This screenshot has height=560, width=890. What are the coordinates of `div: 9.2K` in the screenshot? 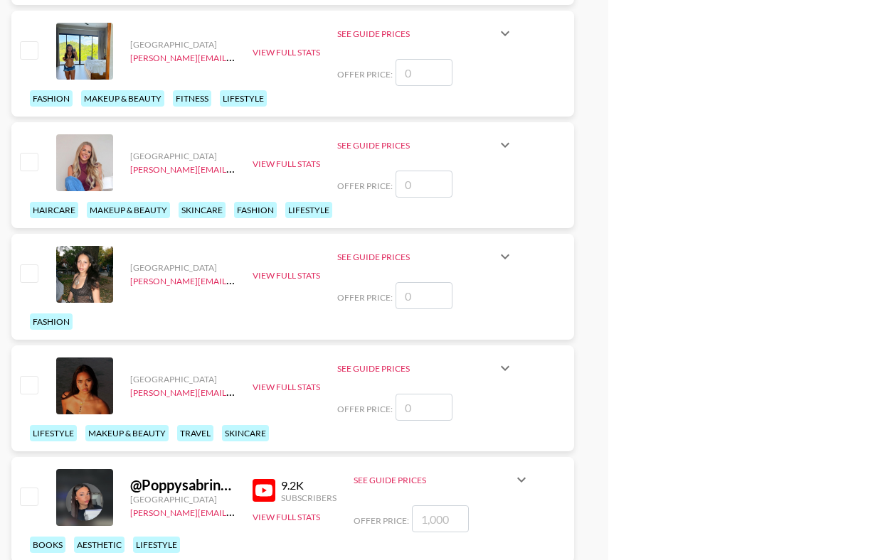 It's located at (309, 486).